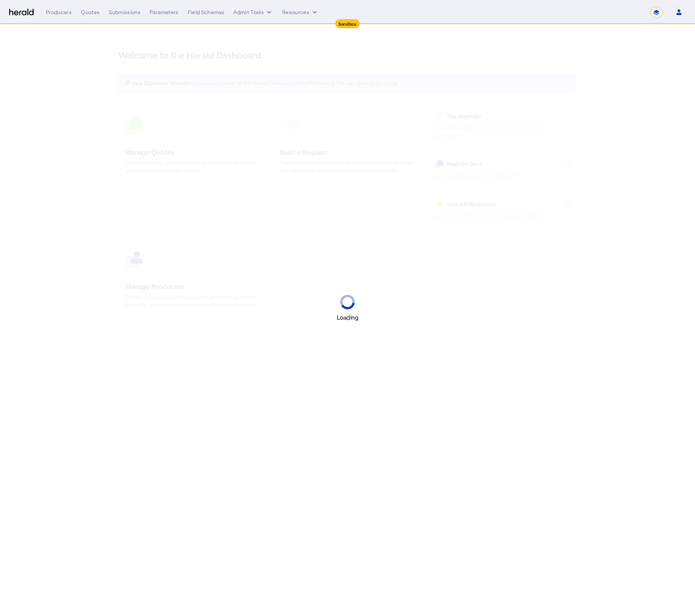 The image size is (695, 616). Describe the element at coordinates (206, 12) in the screenshot. I see `div: Field Schemas` at that location.